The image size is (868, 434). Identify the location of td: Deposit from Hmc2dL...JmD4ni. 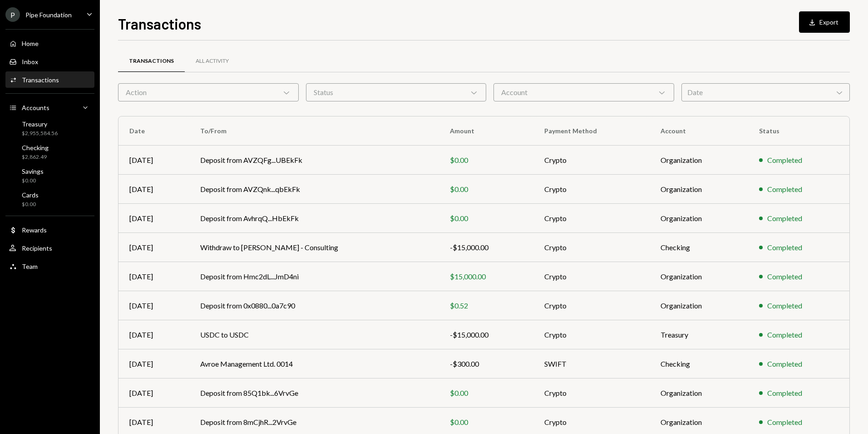
(314, 276).